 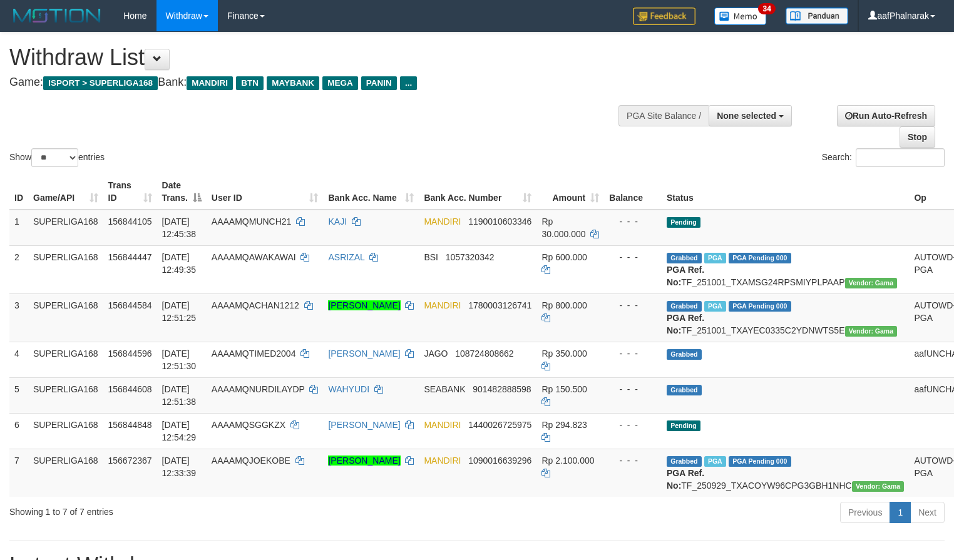 I want to click on span: MAYBANK, so click(x=293, y=83).